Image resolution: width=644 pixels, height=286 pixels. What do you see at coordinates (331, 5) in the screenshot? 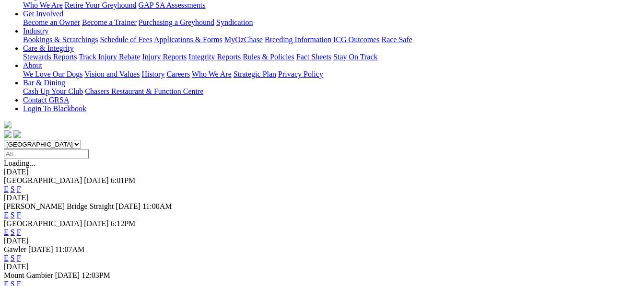
I see `div: Greyhounds as Pets` at bounding box center [331, 5].